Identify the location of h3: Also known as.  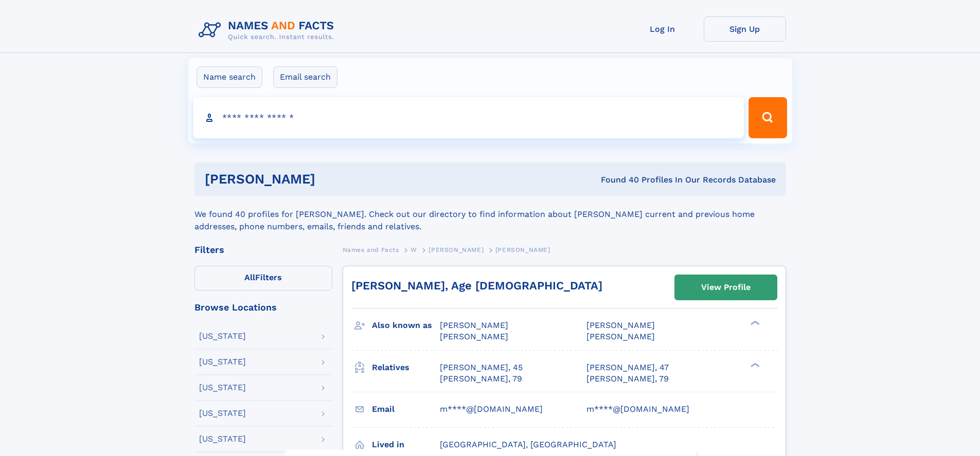
(406, 326).